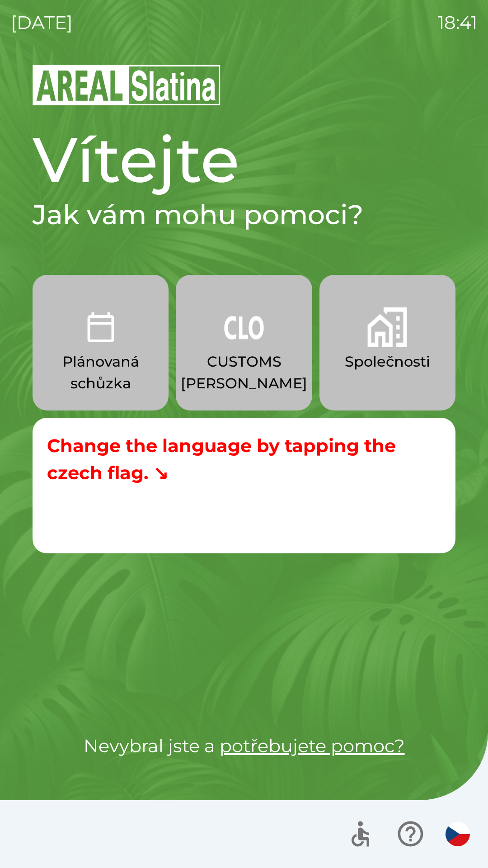 The width and height of the screenshot is (488, 868). I want to click on p: Plánovaná schůzka, so click(100, 372).